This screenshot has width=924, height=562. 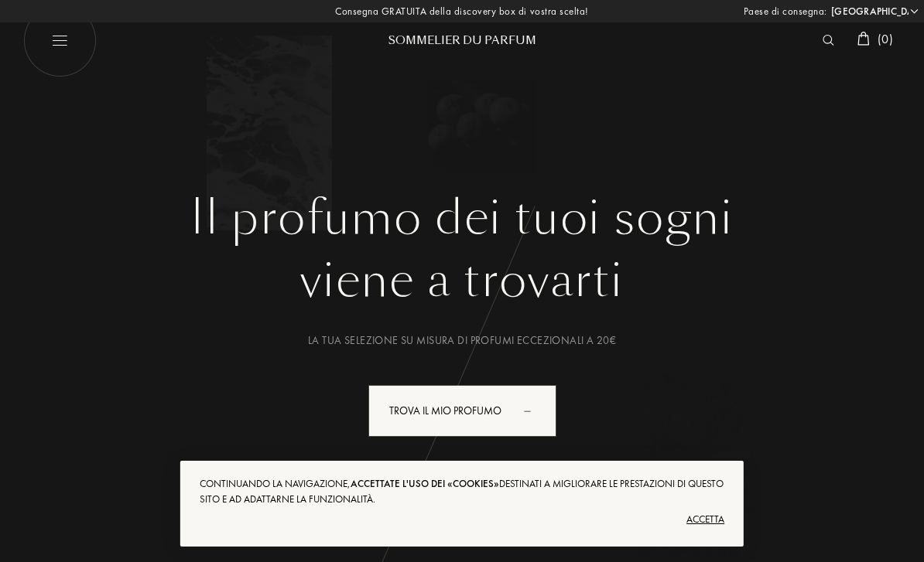 I want to click on span: accettate l'uso dei «cookies», so click(x=425, y=483).